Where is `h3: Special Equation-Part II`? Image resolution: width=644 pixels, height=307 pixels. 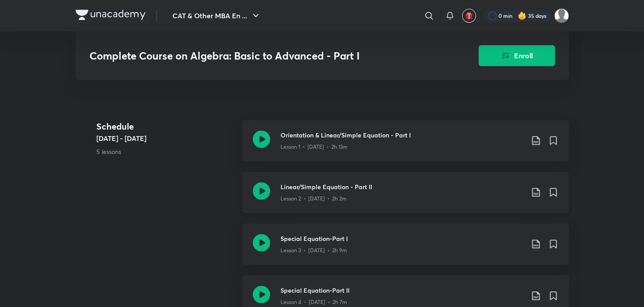 h3: Special Equation-Part II is located at coordinates (402, 290).